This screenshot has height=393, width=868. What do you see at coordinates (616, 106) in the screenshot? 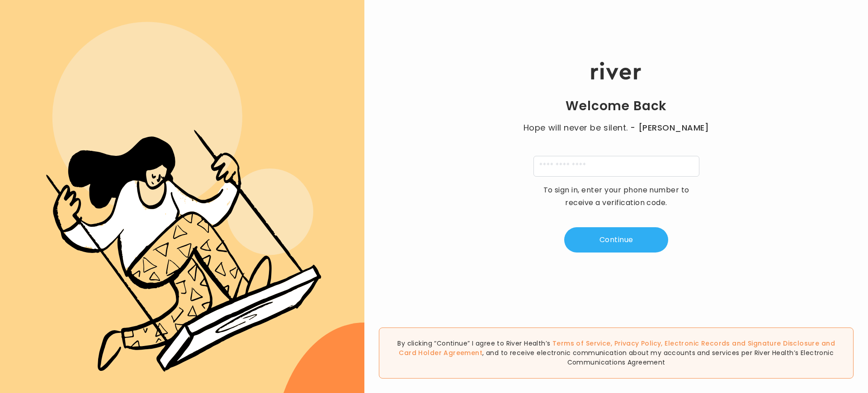
I see `h1: Welcome Back` at bounding box center [616, 106].